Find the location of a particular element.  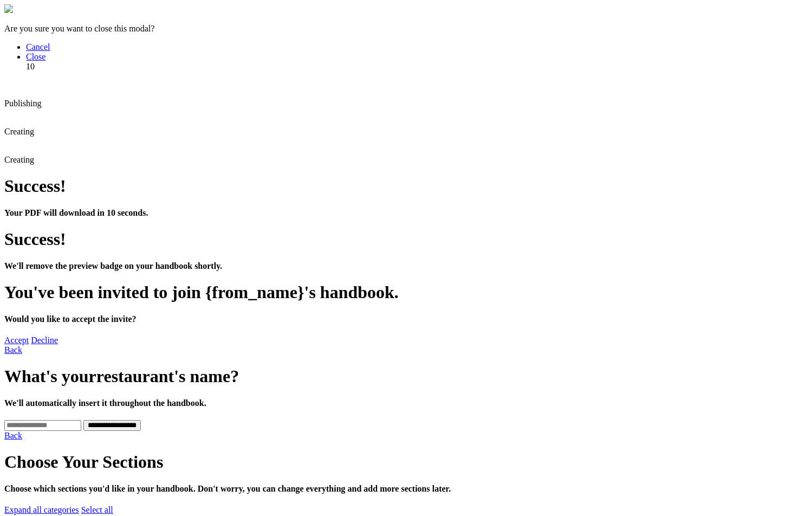

h4: We'll remove the preview badge on your handbook shortly. is located at coordinates (406, 266).